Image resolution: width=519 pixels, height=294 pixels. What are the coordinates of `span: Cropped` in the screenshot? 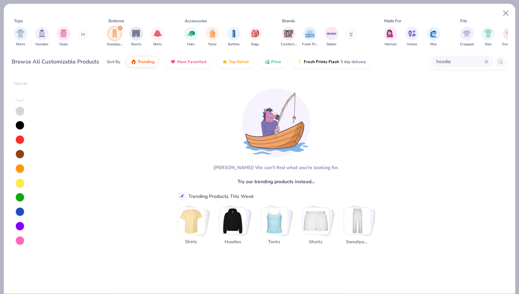 It's located at (467, 44).